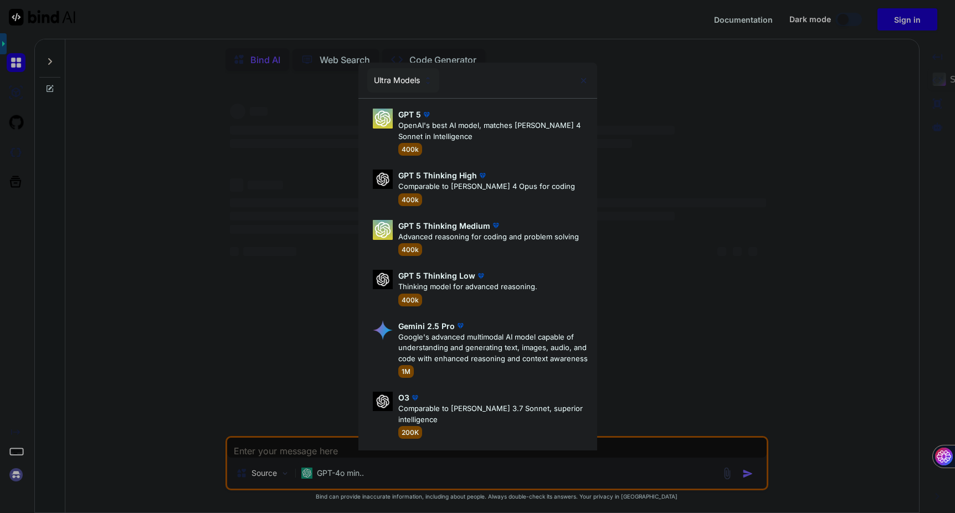 This screenshot has width=955, height=513. Describe the element at coordinates (410, 432) in the screenshot. I see `span: 200K` at that location.